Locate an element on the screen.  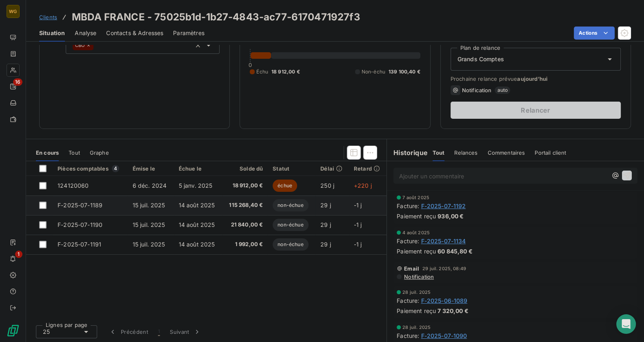
button: Actions is located at coordinates (594, 33).